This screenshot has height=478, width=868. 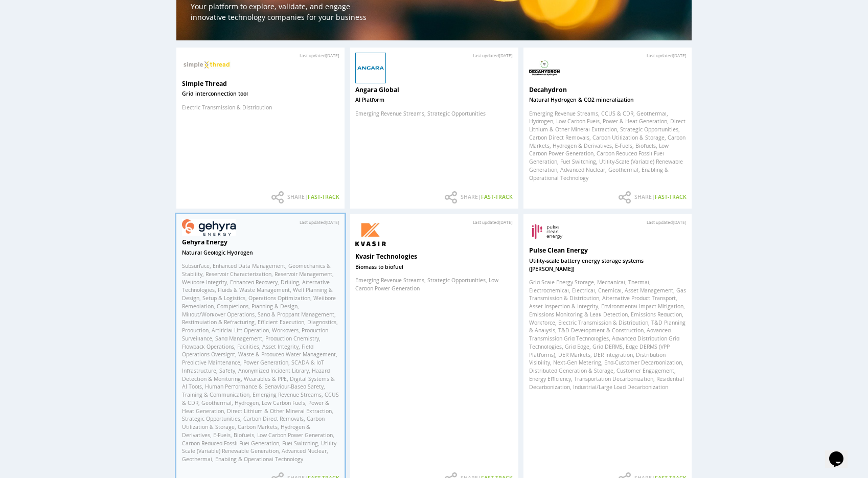 What do you see at coordinates (543, 323) in the screenshot?
I see `span: Workforce` at bounding box center [543, 323].